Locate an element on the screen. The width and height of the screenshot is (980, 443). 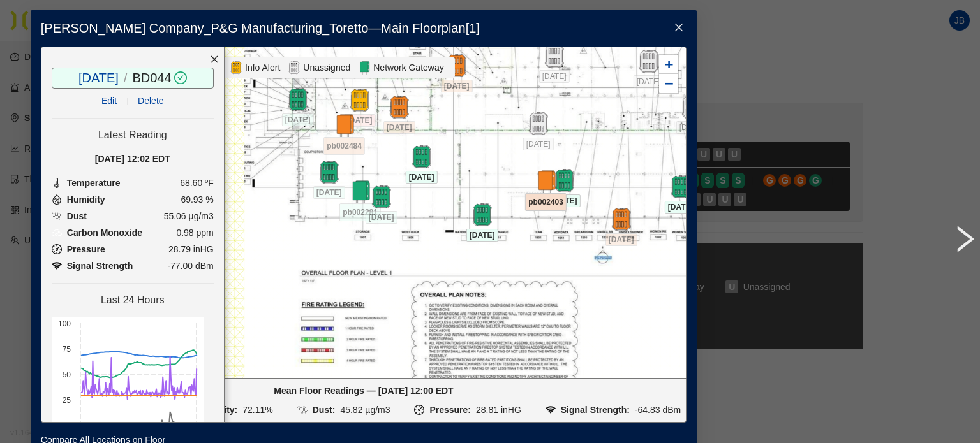
span: check-circle is located at coordinates (179, 78).